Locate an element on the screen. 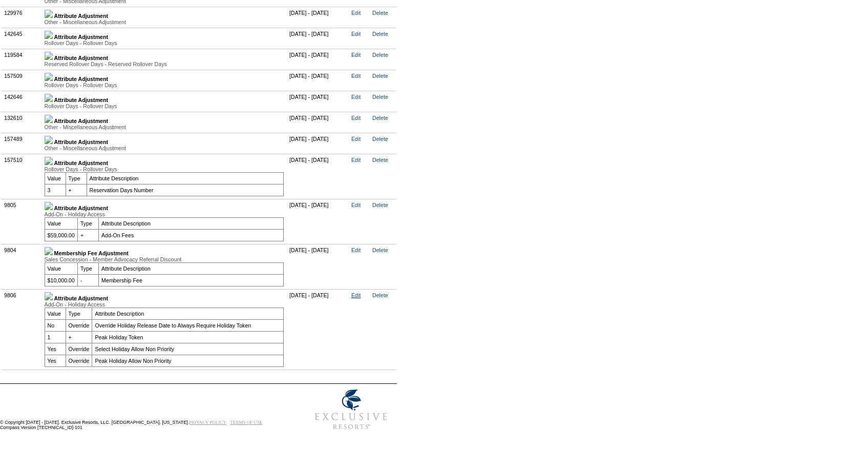 Image resolution: width=868 pixels, height=450 pixels. div: Sales Concession - Member Advocacy Referral Discount is located at coordinates (164, 259).